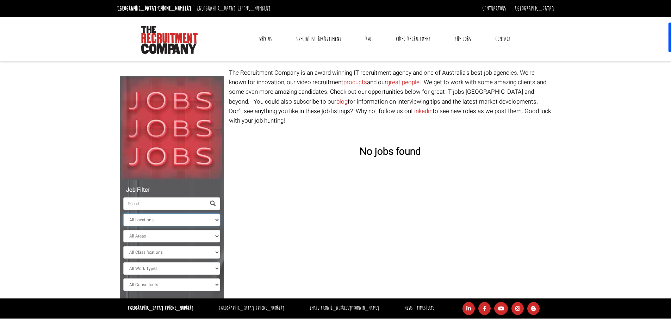 The image size is (671, 321). What do you see at coordinates (403, 82) in the screenshot?
I see `a: great people` at bounding box center [403, 82].